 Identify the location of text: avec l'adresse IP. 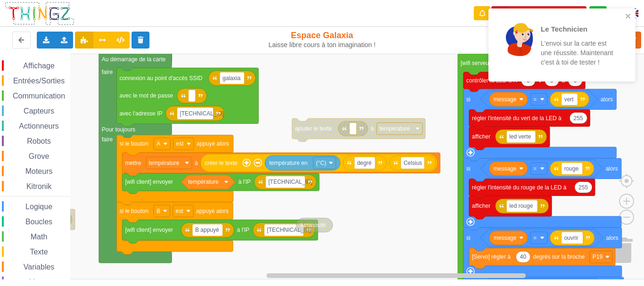
(141, 113).